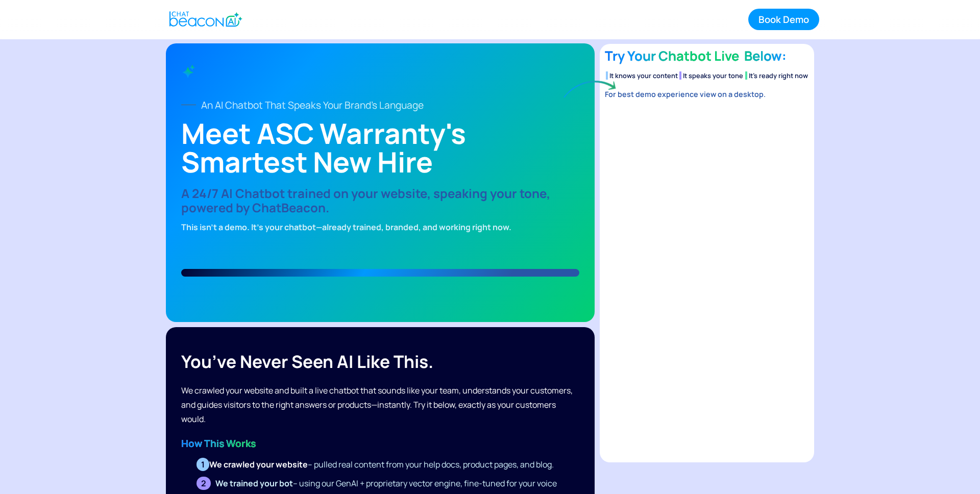 The width and height of the screenshot is (980, 494). I want to click on h1: Meet ASC Warranty's Smartest New Hire, so click(380, 148).